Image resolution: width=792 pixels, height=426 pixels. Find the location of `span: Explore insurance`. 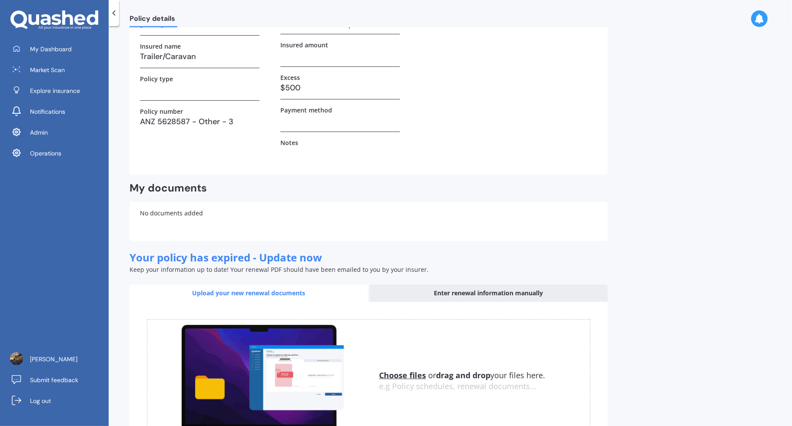

span: Explore insurance is located at coordinates (55, 91).